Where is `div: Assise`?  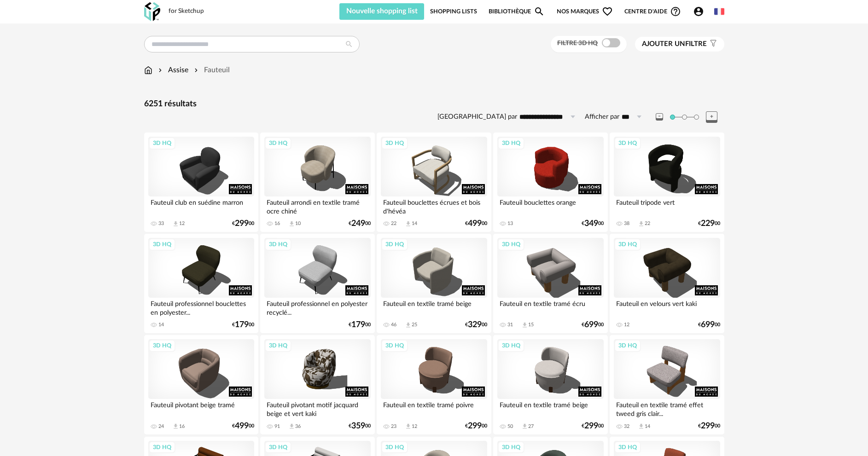
div: Assise is located at coordinates (172, 70).